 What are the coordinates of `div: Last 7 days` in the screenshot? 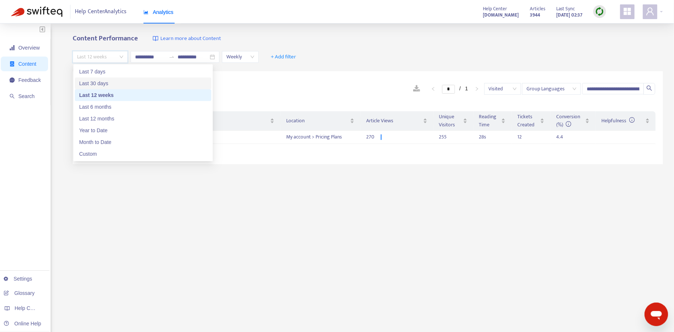 It's located at (143, 72).